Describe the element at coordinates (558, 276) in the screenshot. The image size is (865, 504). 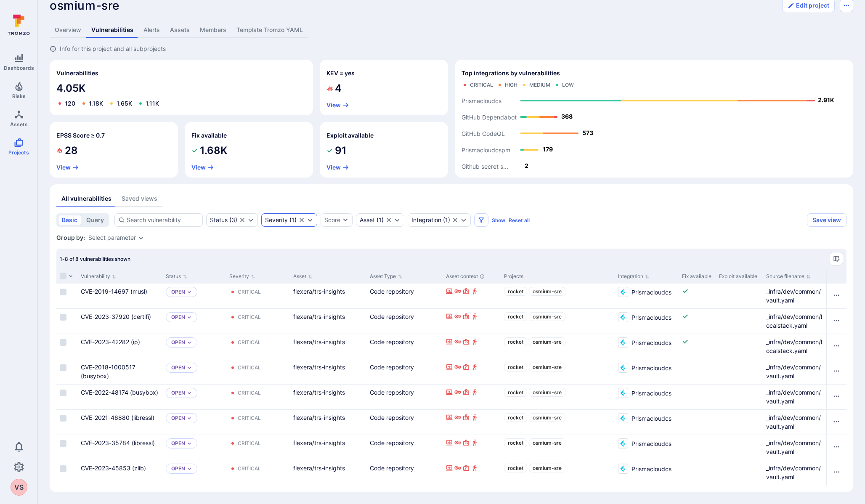
I see `div: Projects` at that location.